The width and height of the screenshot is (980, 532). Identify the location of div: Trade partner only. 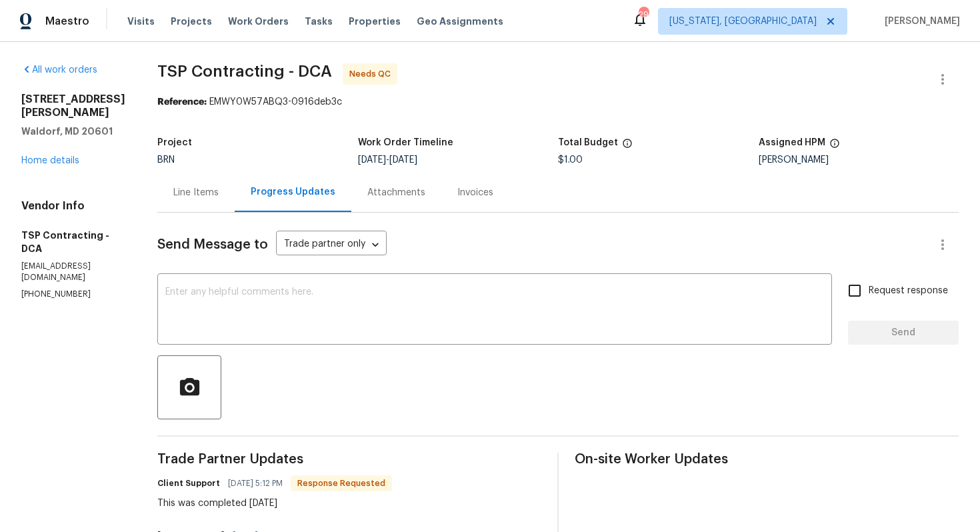
(331, 245).